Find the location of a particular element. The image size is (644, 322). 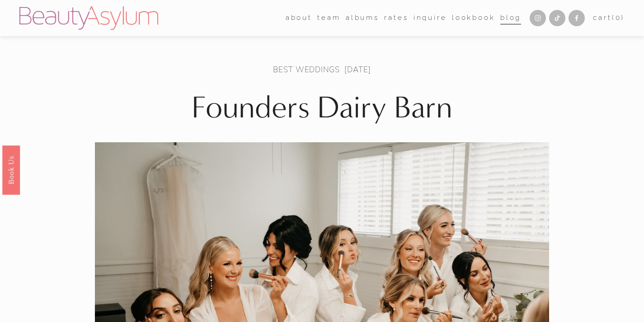

a: Facebook is located at coordinates (577, 18).